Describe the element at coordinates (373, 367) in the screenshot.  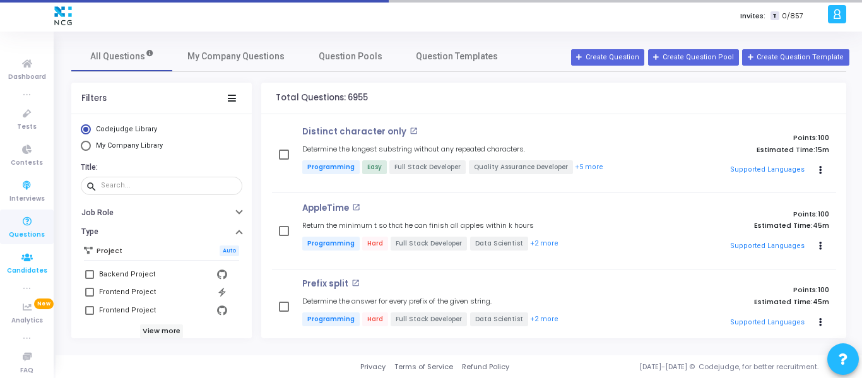
I see `a: Privacy` at that location.